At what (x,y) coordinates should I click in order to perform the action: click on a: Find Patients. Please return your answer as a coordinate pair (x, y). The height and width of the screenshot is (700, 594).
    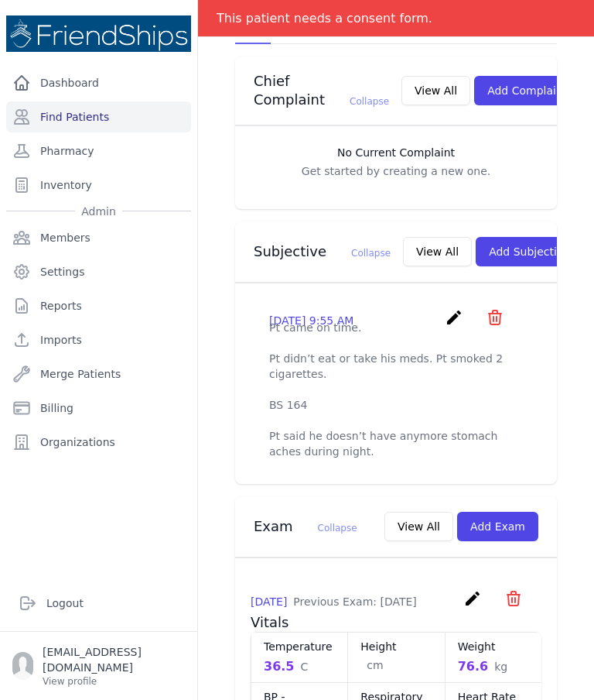
    Looking at the image, I should click on (98, 117).